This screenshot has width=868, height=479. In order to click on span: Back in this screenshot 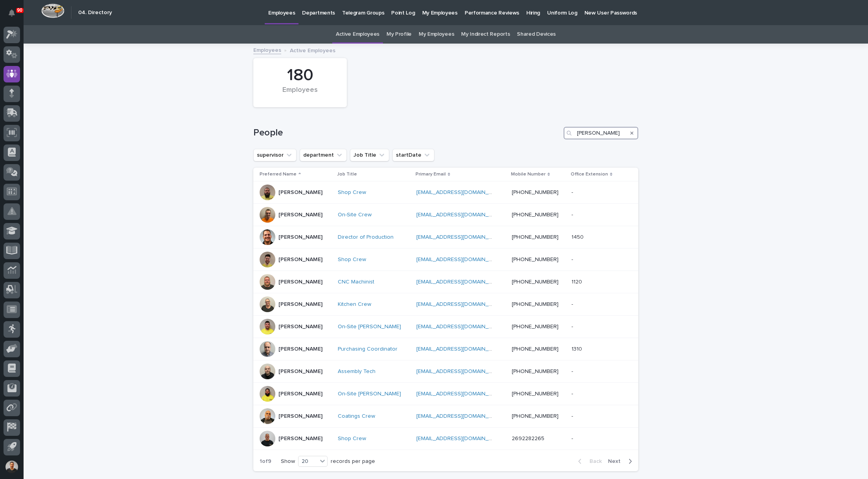, I will do `click(593, 461)`.